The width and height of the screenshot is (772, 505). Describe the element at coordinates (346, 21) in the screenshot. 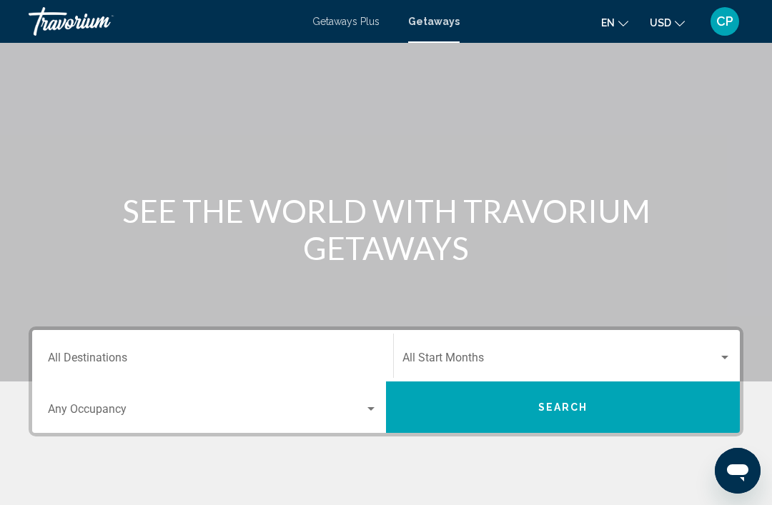

I see `span: Getaways Plus` at that location.